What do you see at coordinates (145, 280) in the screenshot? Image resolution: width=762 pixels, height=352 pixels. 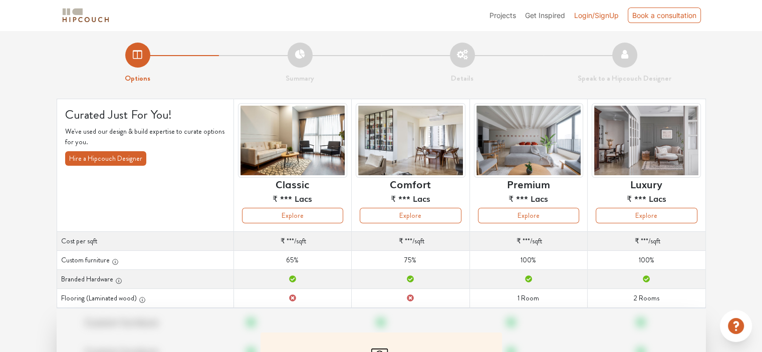 I see `th: Branded Hardware` at bounding box center [145, 280].